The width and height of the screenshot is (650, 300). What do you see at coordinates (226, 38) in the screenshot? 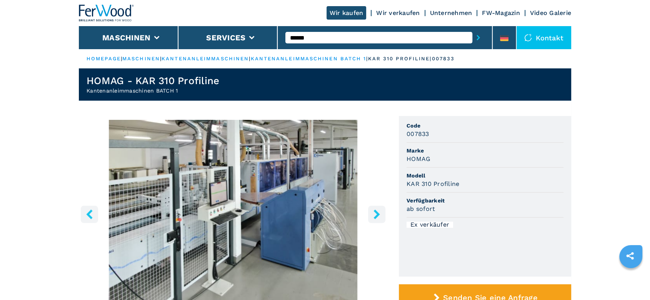
I see `button: Services` at bounding box center [226, 38].